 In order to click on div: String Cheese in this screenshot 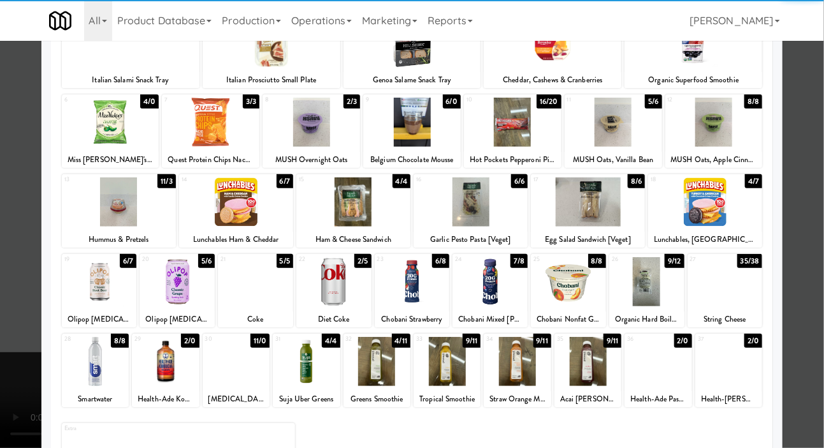, I will do `click(726, 319)`.